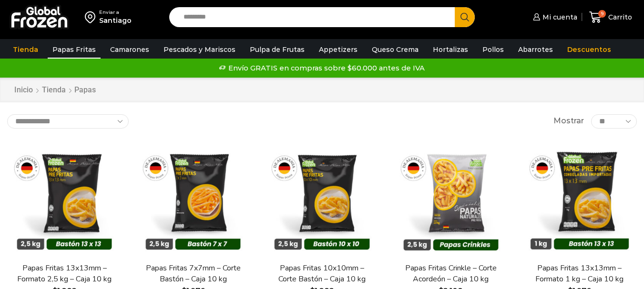 Image resolution: width=644 pixels, height=289 pixels. I want to click on a: Papas Fritas, so click(74, 50).